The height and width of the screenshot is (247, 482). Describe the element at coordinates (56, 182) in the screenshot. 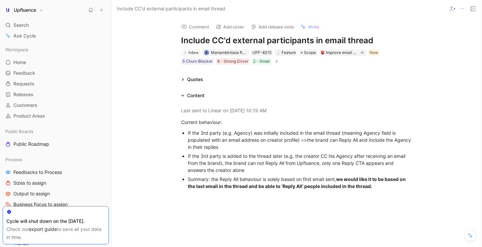

I see `div: ProcessFeedbacks to ProcessSizes to assignOutput to assignBusiness Focus to assign` at that location.